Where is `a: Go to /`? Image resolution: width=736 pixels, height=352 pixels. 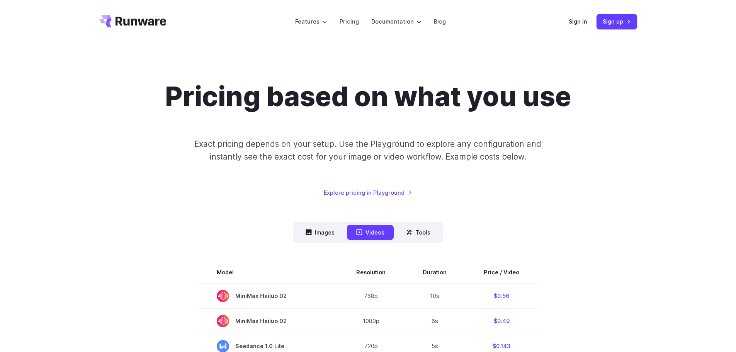
a: Go to / is located at coordinates (133, 21).